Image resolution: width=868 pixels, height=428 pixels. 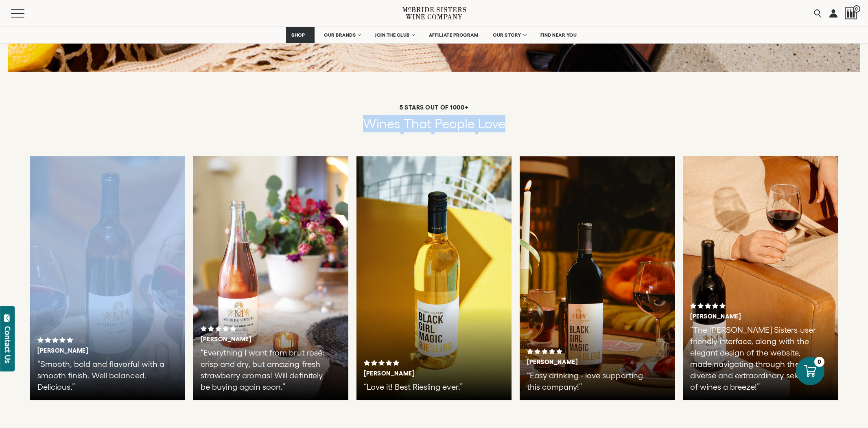 I want to click on a: FIND NEAR YOU, so click(x=559, y=35).